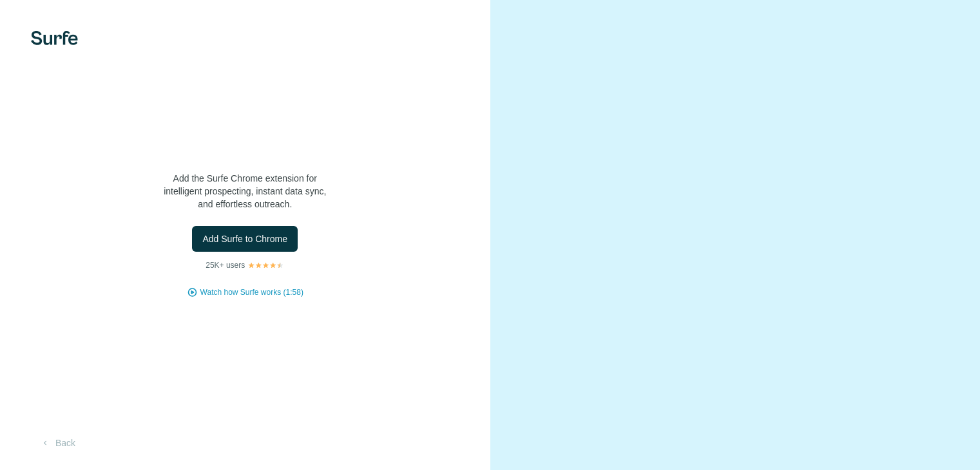 This screenshot has height=470, width=980. I want to click on button: Add Surfe to Chrome, so click(245, 239).